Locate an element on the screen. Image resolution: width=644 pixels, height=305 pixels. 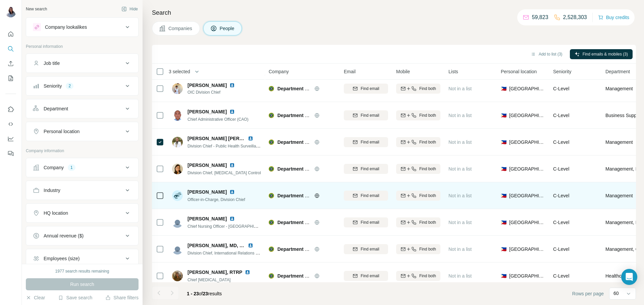
button: Use Surfe on LinkedIn is located at coordinates (11, 109).